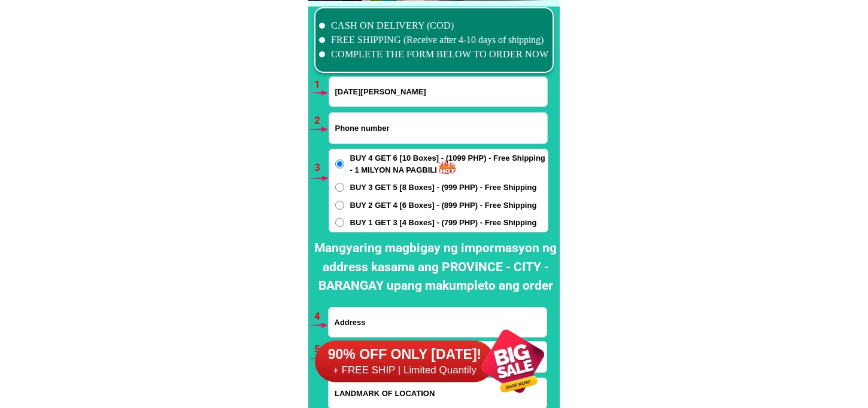 The height and width of the screenshot is (408, 868). Describe the element at coordinates (434, 54) in the screenshot. I see `li: COMPLETE THE FORM BELOW TO ORDER NOW` at that location.